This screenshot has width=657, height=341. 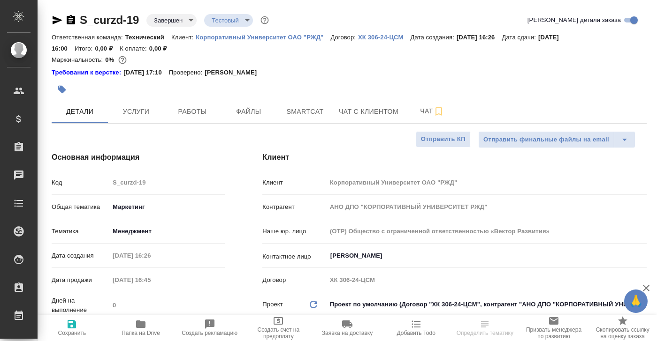 I want to click on p: Клиент:, so click(x=183, y=37).